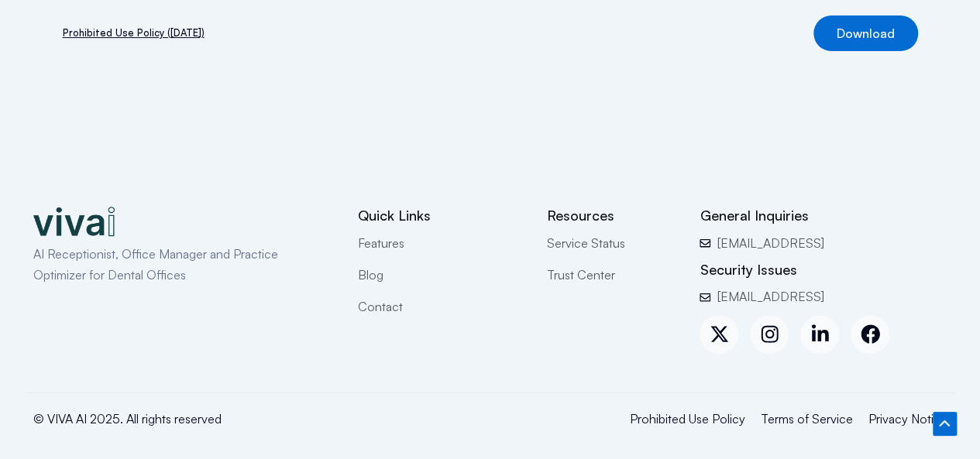 The width and height of the screenshot is (980, 459). I want to click on a: Prohibited Use Policy, so click(687, 419).